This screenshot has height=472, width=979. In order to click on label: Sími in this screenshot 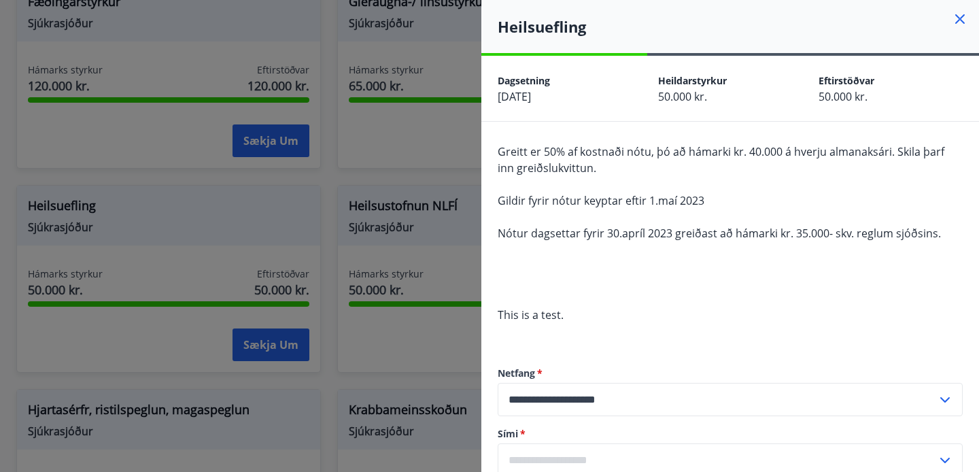, I will do `click(731, 434)`.